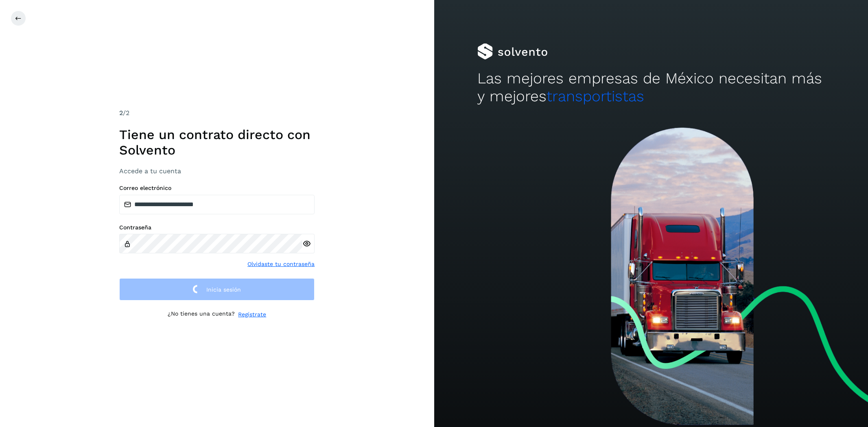 This screenshot has width=868, height=427. I want to click on span: transportistas, so click(595, 96).